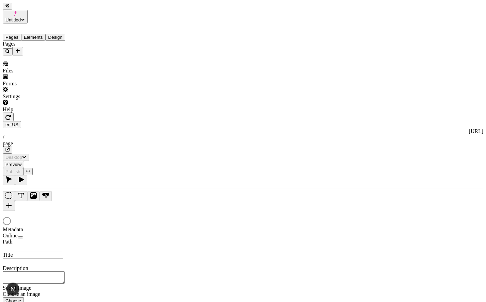 The image size is (486, 302). Describe the element at coordinates (18, 51) in the screenshot. I see `button: Add new` at that location.